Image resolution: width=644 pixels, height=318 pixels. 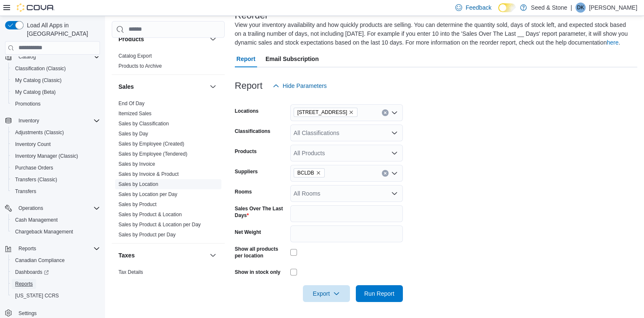 I want to click on a: Sales by Classification, so click(x=144, y=123).